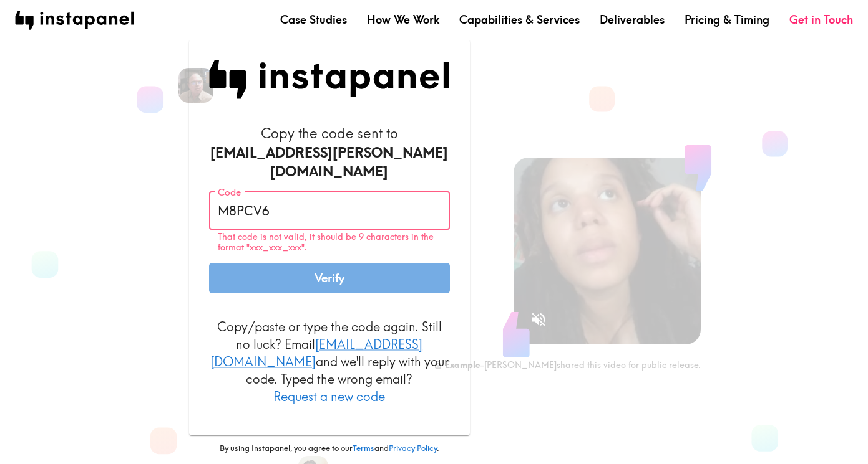 This screenshot has height=464, width=868. What do you see at coordinates (412, 448) in the screenshot?
I see `a: Privacy Policy` at bounding box center [412, 448].